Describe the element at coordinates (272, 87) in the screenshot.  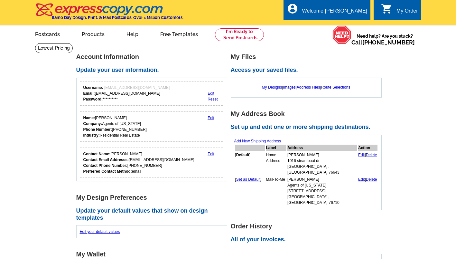
I see `a: My Designs` at that location.